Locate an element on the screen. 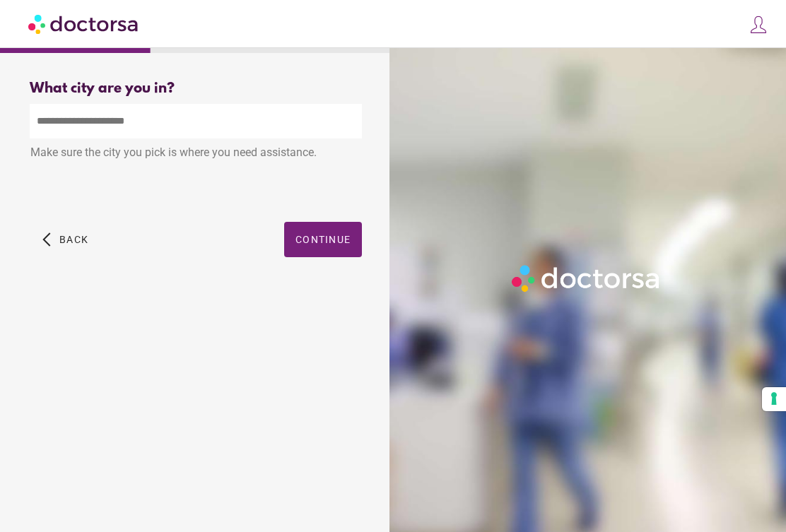 This screenshot has height=532, width=786. button: Your consent preferences for tracking technologies is located at coordinates (774, 399).